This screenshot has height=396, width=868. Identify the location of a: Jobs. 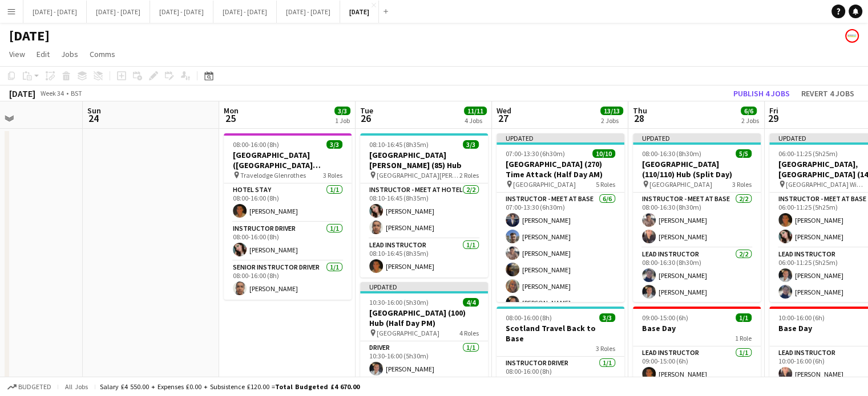
(70, 54).